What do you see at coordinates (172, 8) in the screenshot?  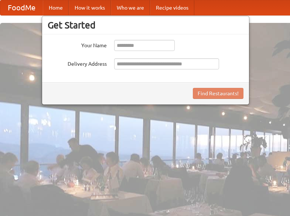 I see `a: Recipe videos` at bounding box center [172, 8].